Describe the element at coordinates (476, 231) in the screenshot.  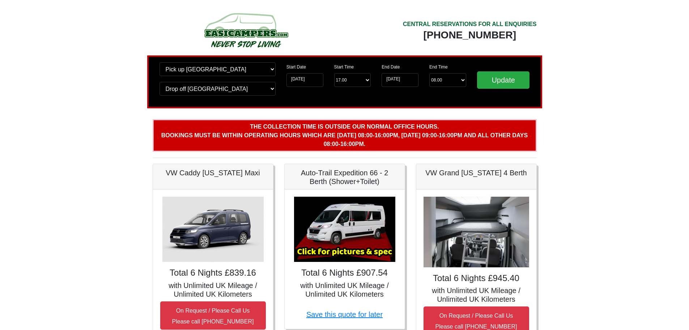
I see `img: VW Grand California 4 Berth` at that location.